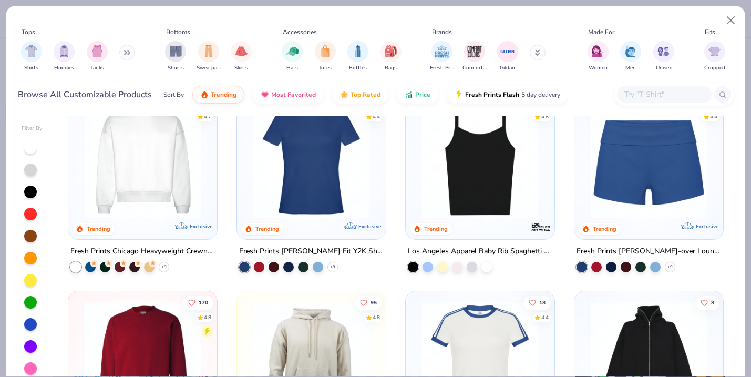  I want to click on div: Fresh Prints Chicago Heavyweight Crewneck, so click(142, 251).